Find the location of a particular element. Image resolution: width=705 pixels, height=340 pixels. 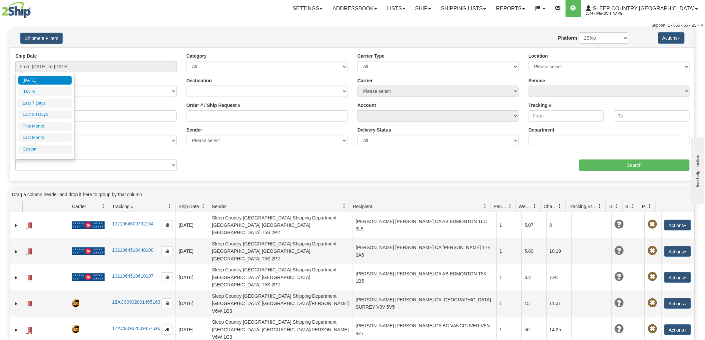

img: 8 - UPS is located at coordinates (75, 330).